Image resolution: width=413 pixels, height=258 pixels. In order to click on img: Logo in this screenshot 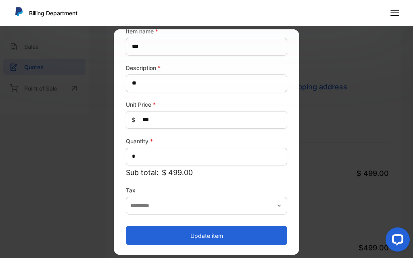, I will do `click(19, 12)`.